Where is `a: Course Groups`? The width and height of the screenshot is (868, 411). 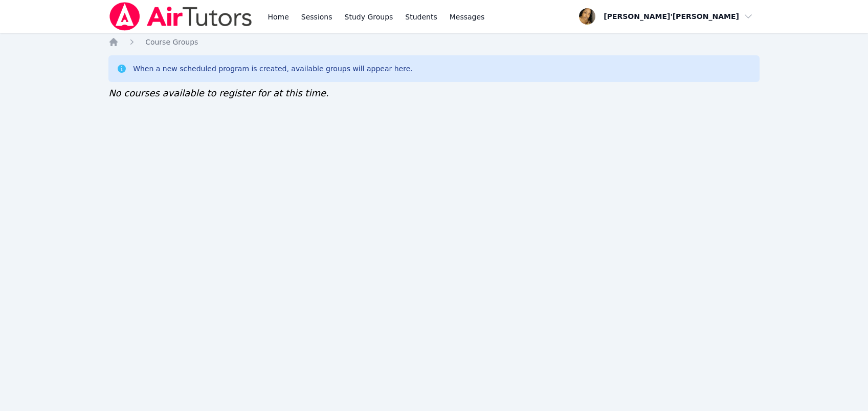 a: Course Groups is located at coordinates (171, 42).